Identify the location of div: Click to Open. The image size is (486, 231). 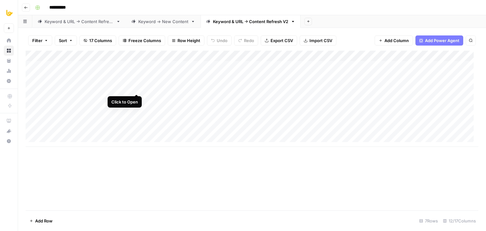
(125, 102).